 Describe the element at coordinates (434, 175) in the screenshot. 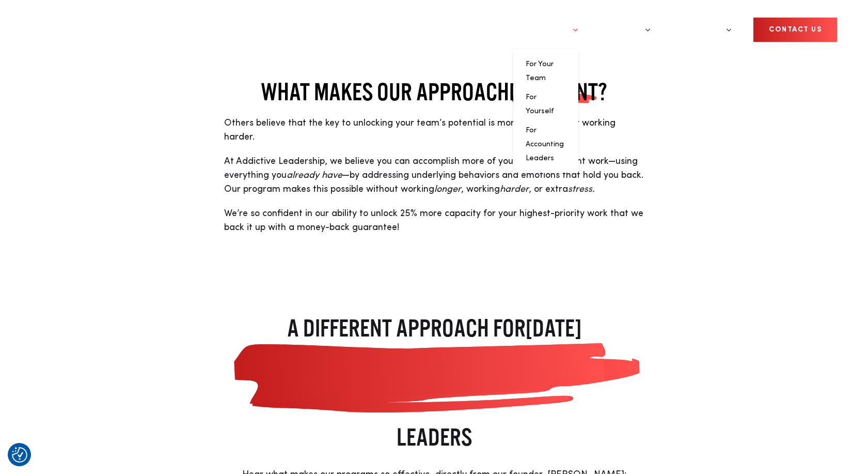

I see `span: At Addictive Leadership, we believe you can accomplish more of your most important work—using eve...` at that location.